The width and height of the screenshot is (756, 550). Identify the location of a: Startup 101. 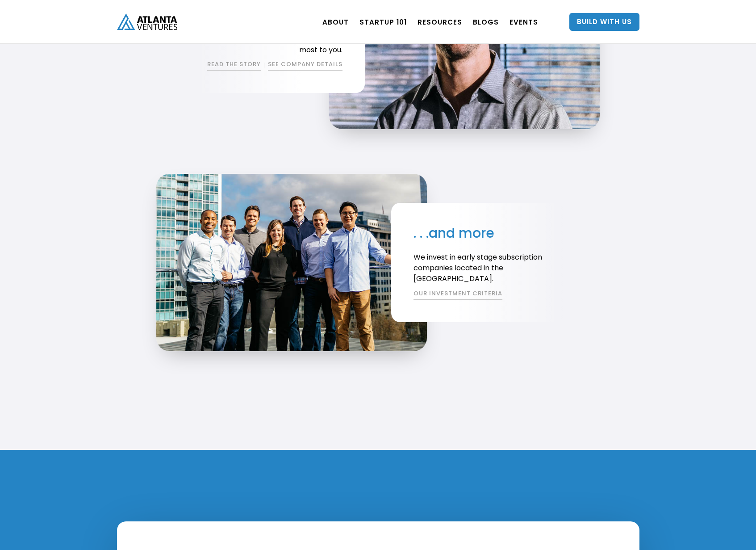
(384, 22).